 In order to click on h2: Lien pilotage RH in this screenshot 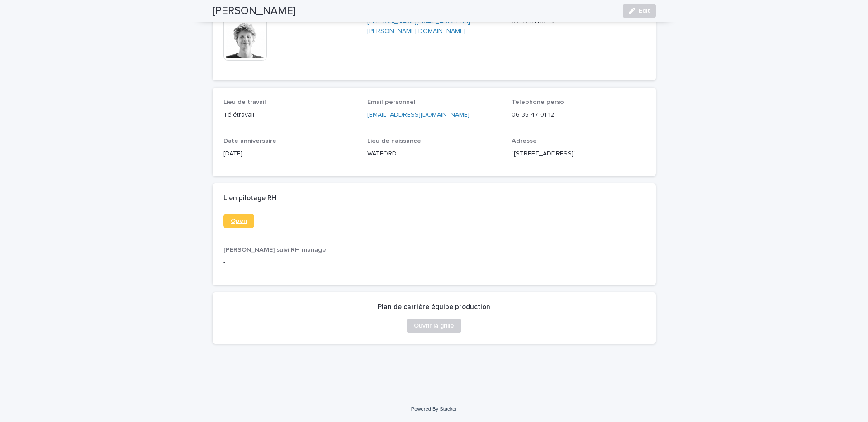, I will do `click(249, 199)`.